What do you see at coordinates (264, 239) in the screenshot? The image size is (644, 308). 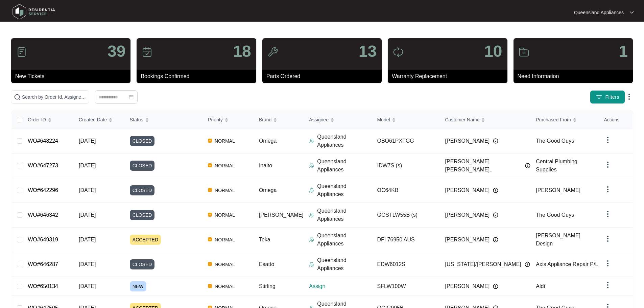 I see `span: Teka` at bounding box center [264, 239].